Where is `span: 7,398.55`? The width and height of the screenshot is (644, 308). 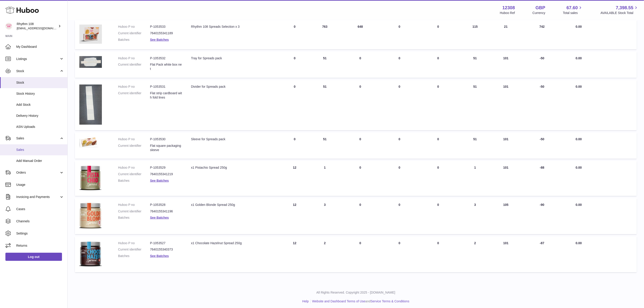
span: 7,398.55 is located at coordinates (624, 8).